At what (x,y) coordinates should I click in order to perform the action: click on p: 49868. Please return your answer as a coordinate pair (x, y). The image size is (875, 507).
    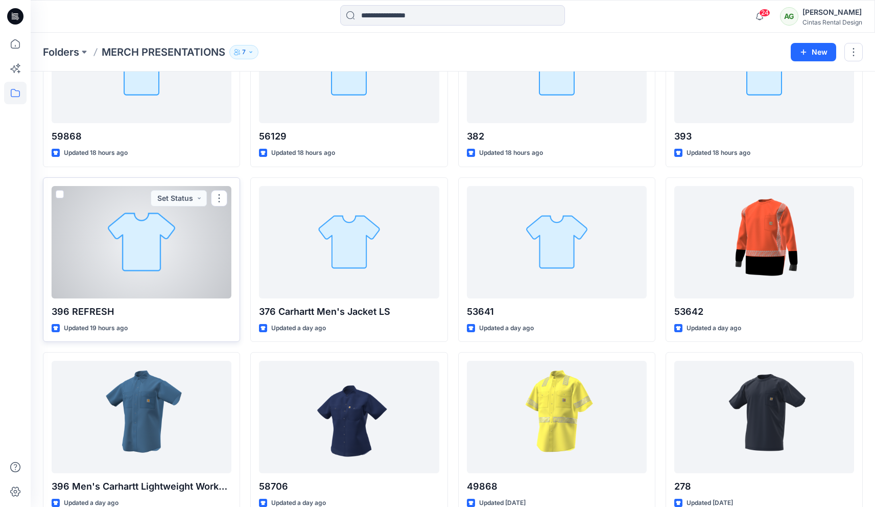
    Looking at the image, I should click on (557, 487).